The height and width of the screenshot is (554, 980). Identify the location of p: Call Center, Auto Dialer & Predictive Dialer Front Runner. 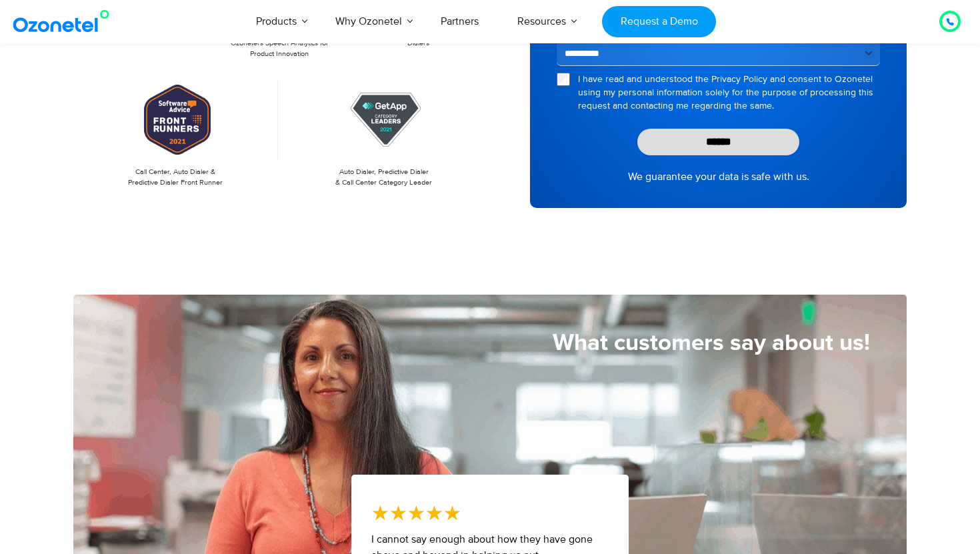
(175, 178).